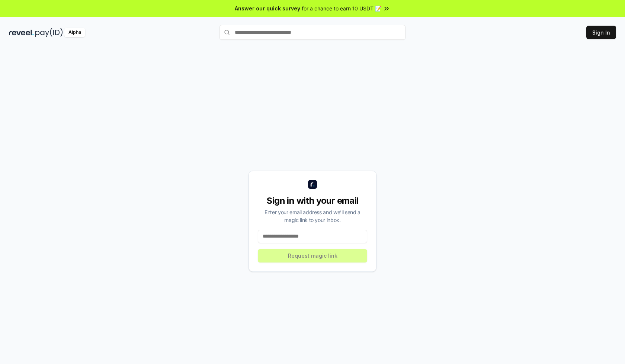 The height and width of the screenshot is (364, 625). I want to click on button: Sign In, so click(602, 32).